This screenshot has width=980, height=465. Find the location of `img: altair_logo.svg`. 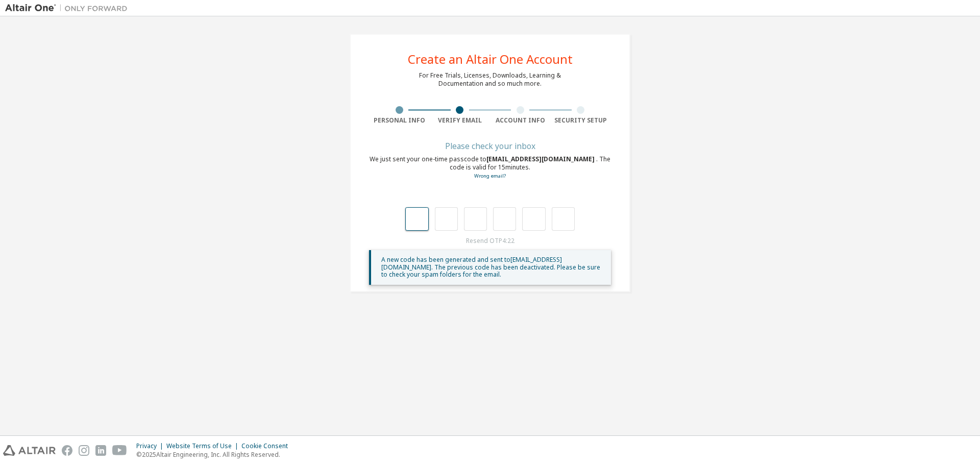

img: altair_logo.svg is located at coordinates (29, 451).